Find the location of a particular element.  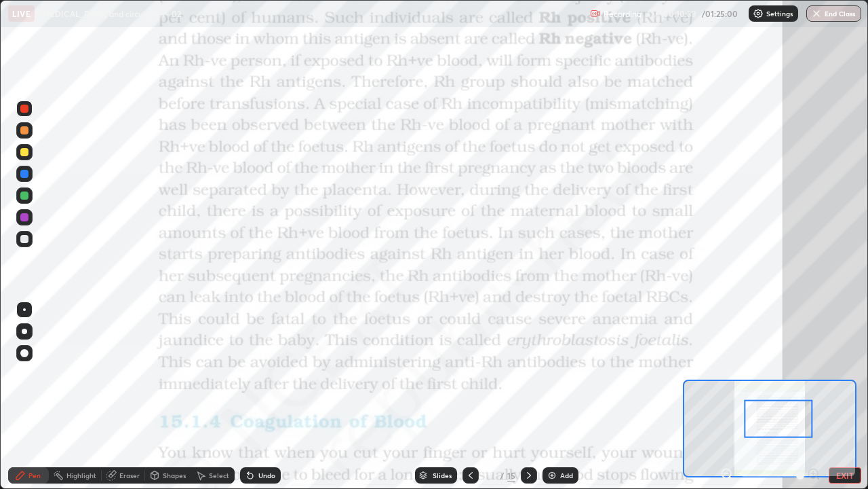

img: end-class-cross is located at coordinates (817, 14).